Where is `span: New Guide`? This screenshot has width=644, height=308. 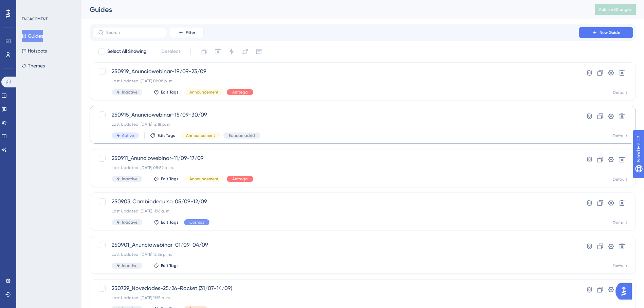 span: New Guide is located at coordinates (609, 33).